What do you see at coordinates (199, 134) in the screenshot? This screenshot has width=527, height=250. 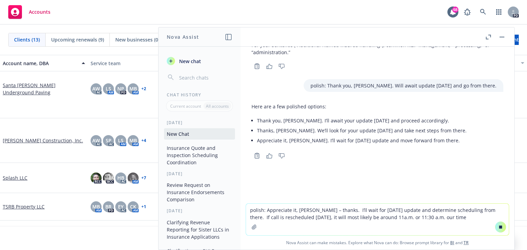 I see `button: New Chat` at bounding box center [199, 134].